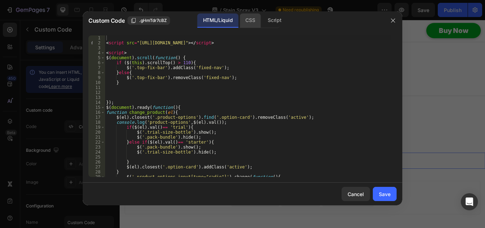  What do you see at coordinates (210, 212) in the screenshot?
I see `span: from URL or image` at bounding box center [210, 212].